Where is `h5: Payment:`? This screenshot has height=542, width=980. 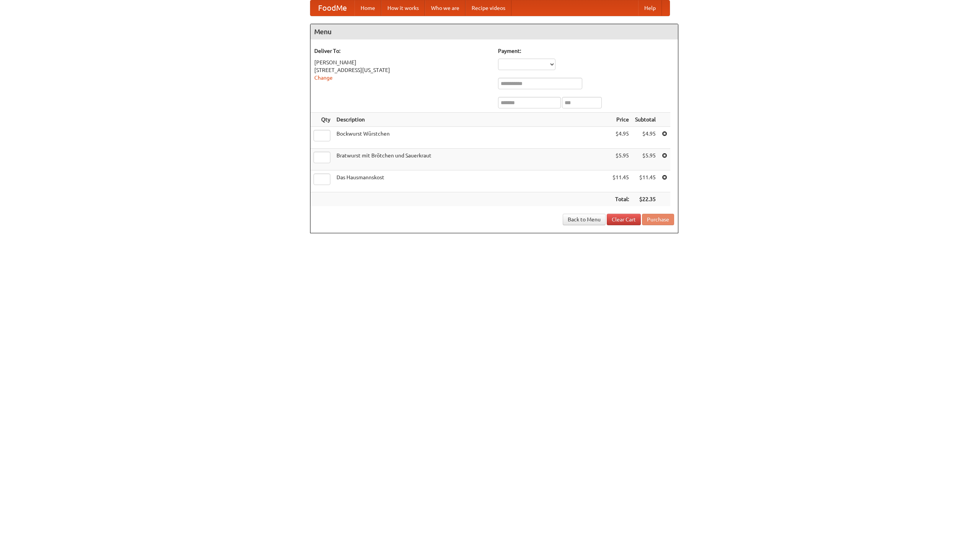 h5: Payment: is located at coordinates (586, 51).